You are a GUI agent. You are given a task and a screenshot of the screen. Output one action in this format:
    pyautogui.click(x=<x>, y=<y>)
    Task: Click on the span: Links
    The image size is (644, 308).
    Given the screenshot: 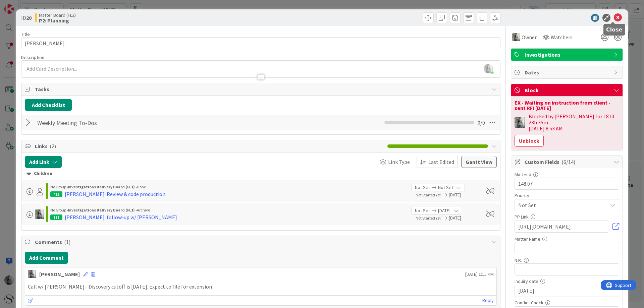 What is the action you would take?
    pyautogui.click(x=209, y=146)
    